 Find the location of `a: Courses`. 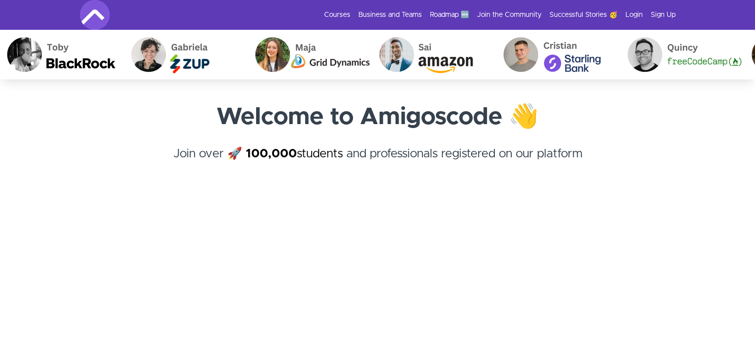

a: Courses is located at coordinates (337, 15).